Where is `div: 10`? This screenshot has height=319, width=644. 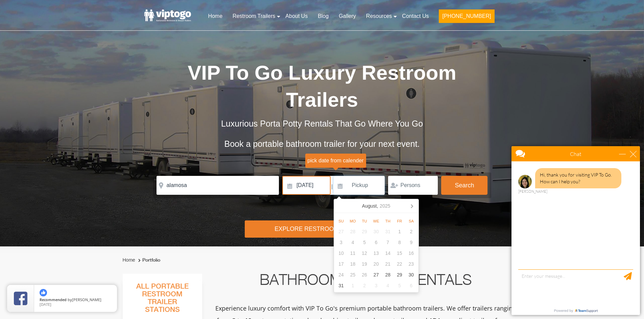 div: 10 is located at coordinates (341, 254).